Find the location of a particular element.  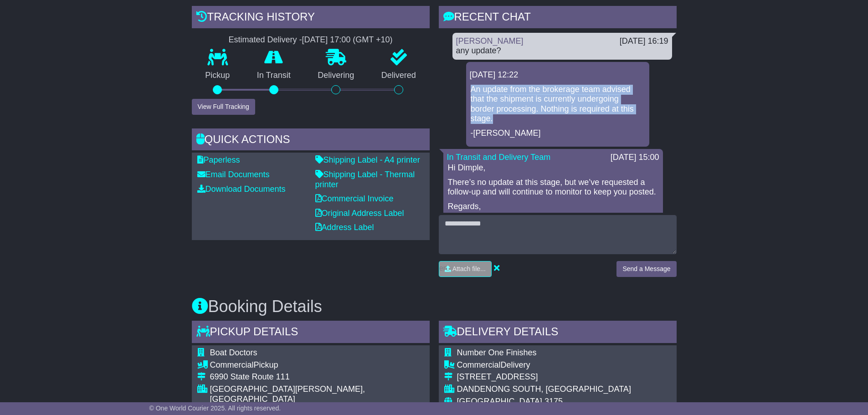

div: Pickup Details is located at coordinates (311, 333).